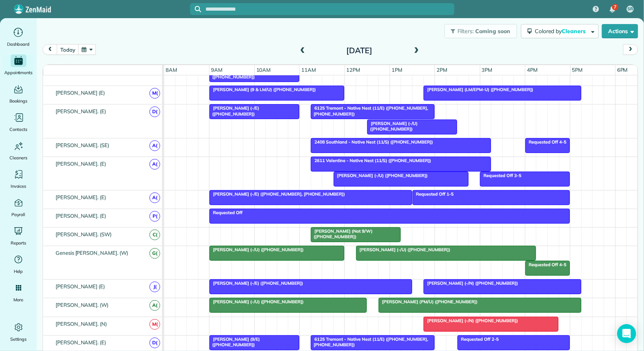 Image resolution: width=644 pixels, height=351 pixels. What do you see at coordinates (354, 70) in the screenshot?
I see `span: 12pm` at bounding box center [354, 70].